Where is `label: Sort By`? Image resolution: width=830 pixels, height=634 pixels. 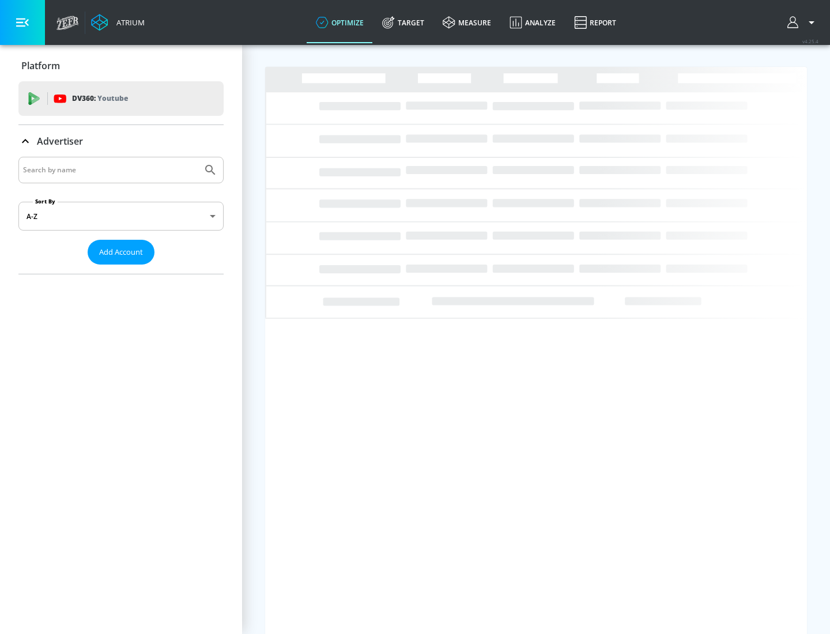
label: Sort By is located at coordinates (45, 201).